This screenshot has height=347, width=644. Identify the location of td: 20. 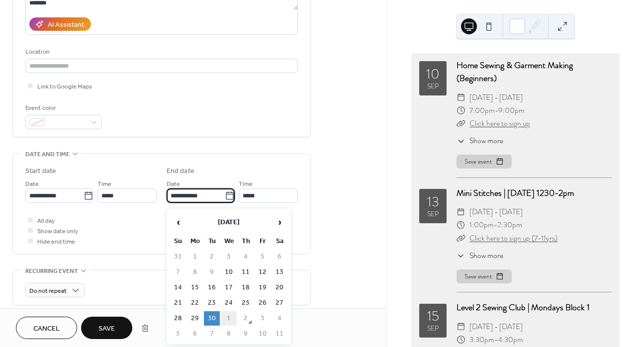
(279, 287).